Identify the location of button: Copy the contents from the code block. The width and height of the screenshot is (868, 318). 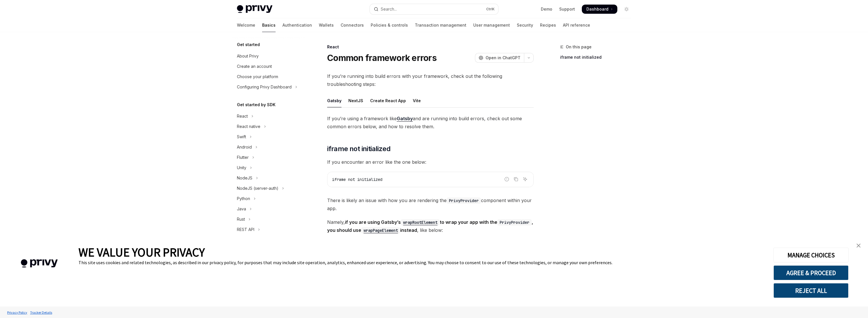
(516, 179).